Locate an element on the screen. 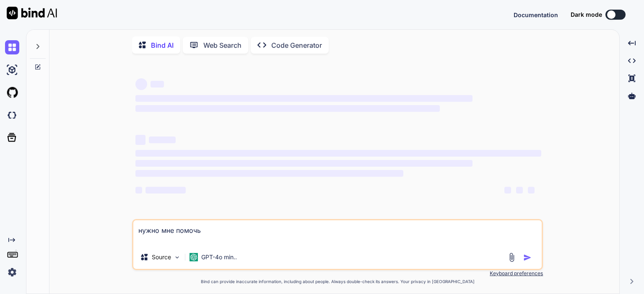 The width and height of the screenshot is (644, 294). img: Pick Models is located at coordinates (177, 257).